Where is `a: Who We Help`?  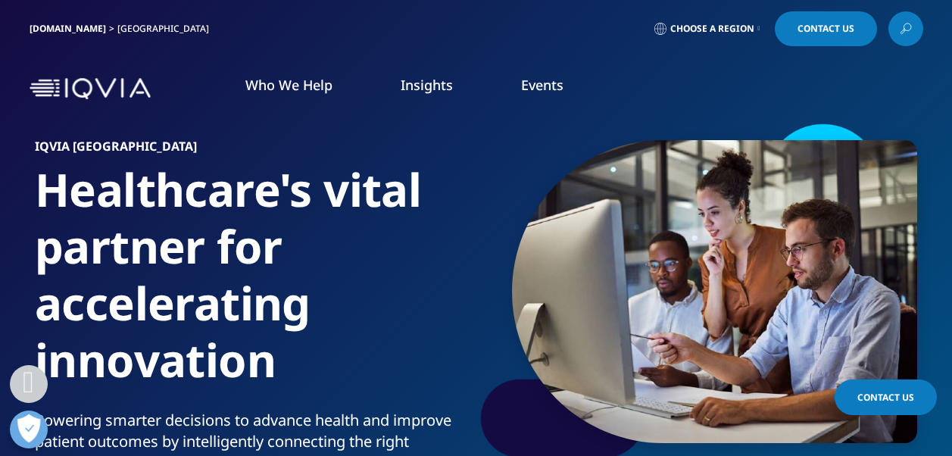 a: Who We Help is located at coordinates (289, 85).